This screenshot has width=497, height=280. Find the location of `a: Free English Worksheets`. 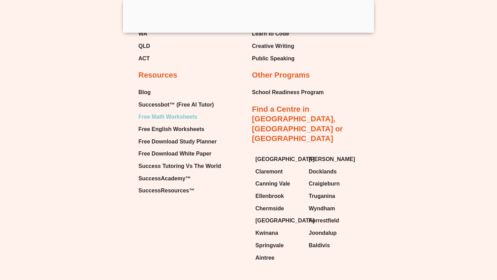

a: Free English Worksheets is located at coordinates (180, 130).